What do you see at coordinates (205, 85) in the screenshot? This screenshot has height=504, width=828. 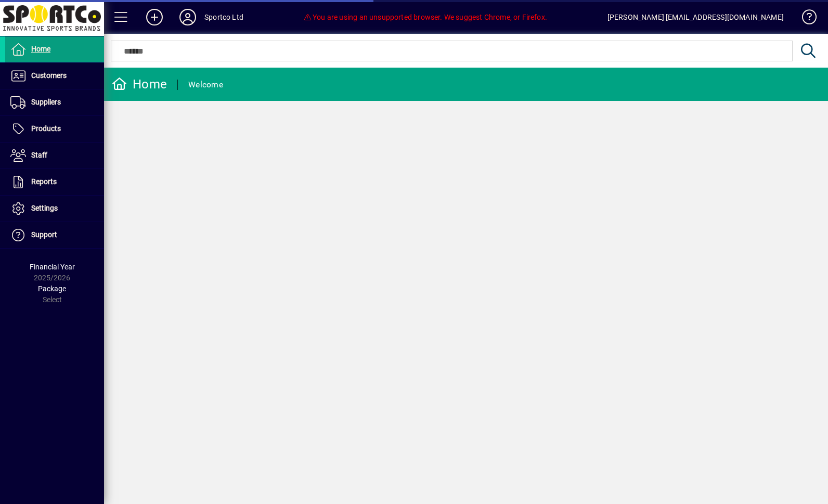 I see `div: Welcome` at bounding box center [205, 85].